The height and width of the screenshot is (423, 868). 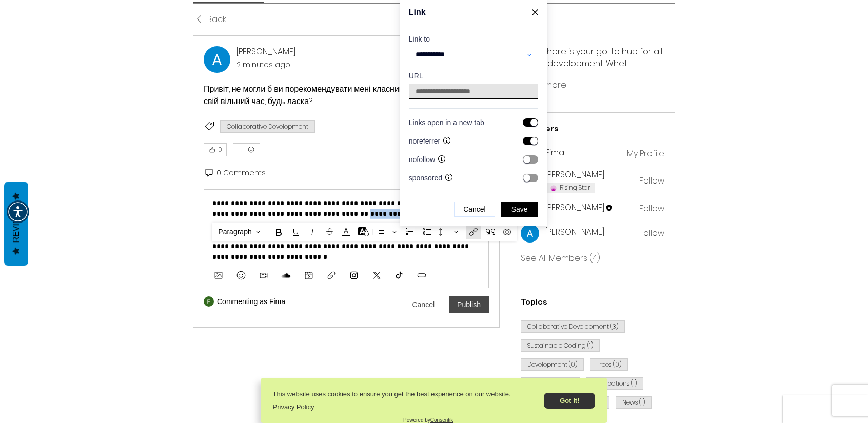 What do you see at coordinates (469, 305) in the screenshot?
I see `button: Publish` at bounding box center [469, 305].